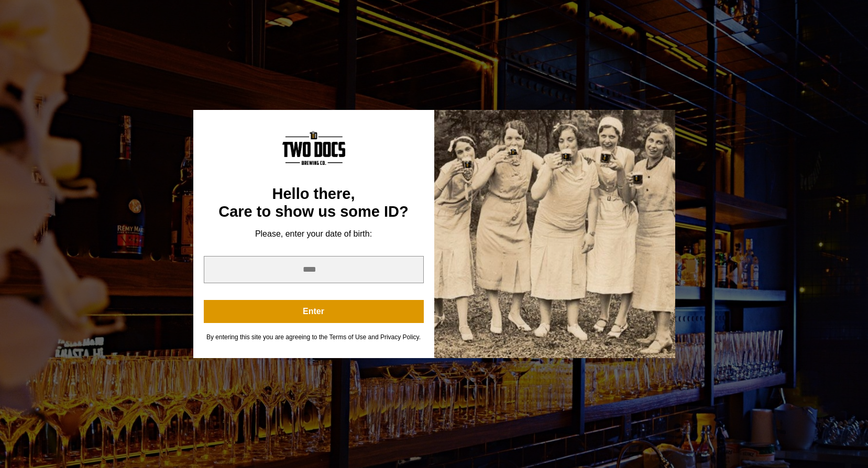  What do you see at coordinates (314, 147) in the screenshot?
I see `img: Content Logo` at bounding box center [314, 147].